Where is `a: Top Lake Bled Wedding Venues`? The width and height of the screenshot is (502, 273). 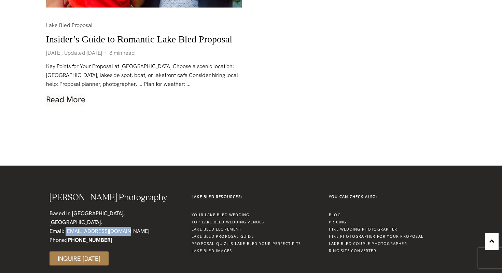
a: Top Lake Bled Wedding Venues is located at coordinates (228, 221).